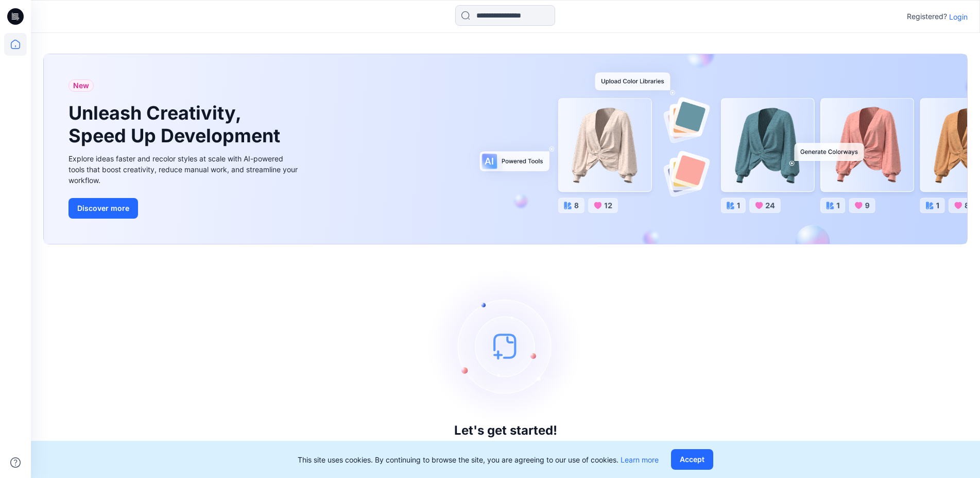 This screenshot has width=980, height=478. Describe the element at coordinates (184, 169) in the screenshot. I see `div: Explore ideas faster and recolor styles at scale with AI-powered tools that boost creativity, red...` at that location.